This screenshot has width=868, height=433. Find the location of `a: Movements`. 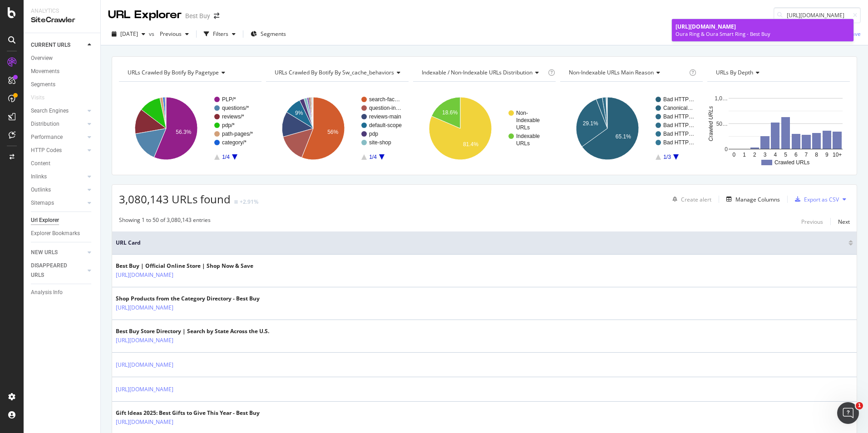

a: Movements is located at coordinates (62, 71).